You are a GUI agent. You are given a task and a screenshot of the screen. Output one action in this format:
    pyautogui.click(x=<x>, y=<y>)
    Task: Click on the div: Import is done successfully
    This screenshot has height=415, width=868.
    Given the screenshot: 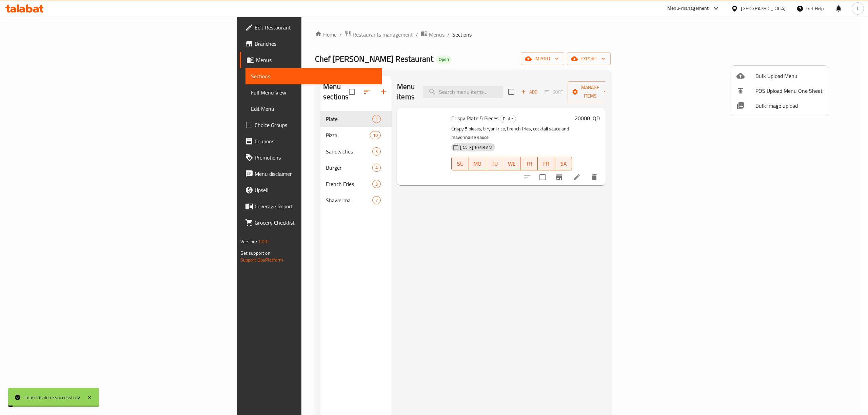 What is the action you would take?
    pyautogui.click(x=52, y=397)
    